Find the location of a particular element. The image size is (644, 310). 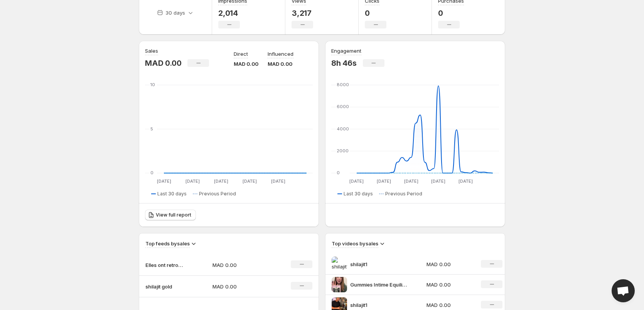

text: 6000 is located at coordinates (342, 106).